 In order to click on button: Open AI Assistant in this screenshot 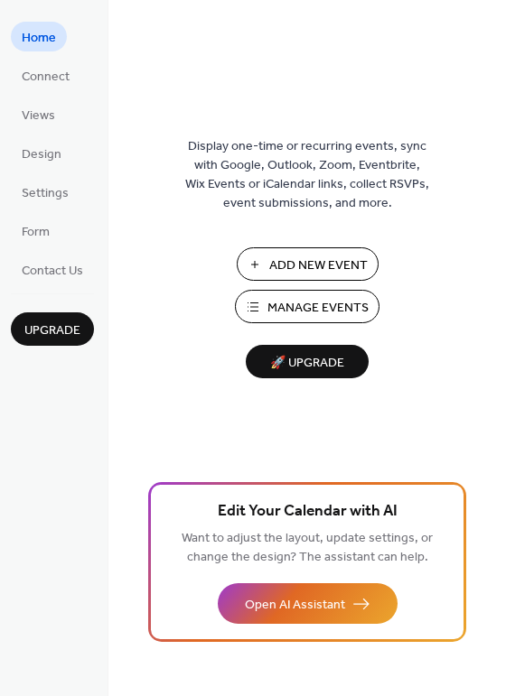, I will do `click(307, 603)`.